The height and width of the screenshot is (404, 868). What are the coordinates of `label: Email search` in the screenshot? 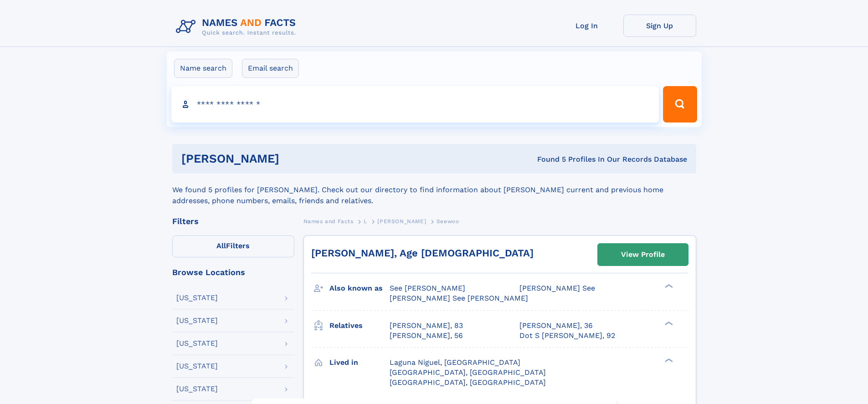 It's located at (270, 68).